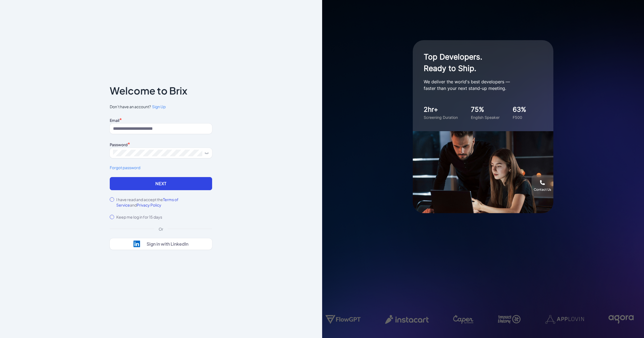 This screenshot has height=338, width=644. What do you see at coordinates (519, 117) in the screenshot?
I see `div: F500` at bounding box center [519, 117].